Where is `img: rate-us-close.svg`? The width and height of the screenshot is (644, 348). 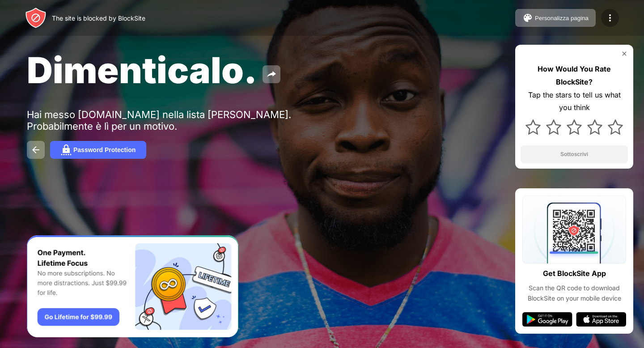 img: rate-us-close.svg is located at coordinates (624, 54).